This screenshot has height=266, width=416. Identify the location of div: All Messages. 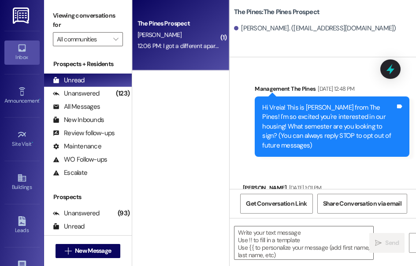
(76, 107).